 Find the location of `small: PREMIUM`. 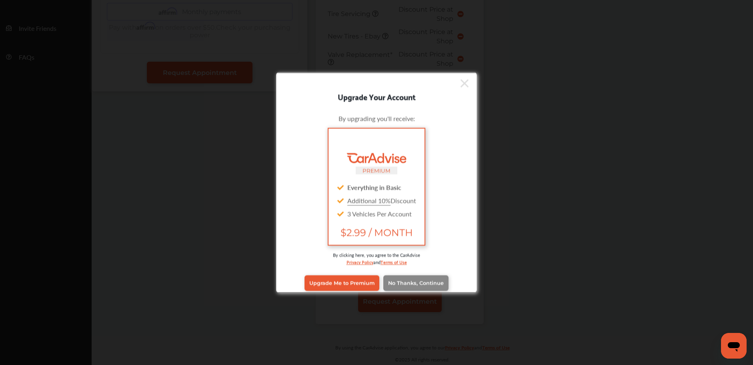

small: PREMIUM is located at coordinates (377, 170).